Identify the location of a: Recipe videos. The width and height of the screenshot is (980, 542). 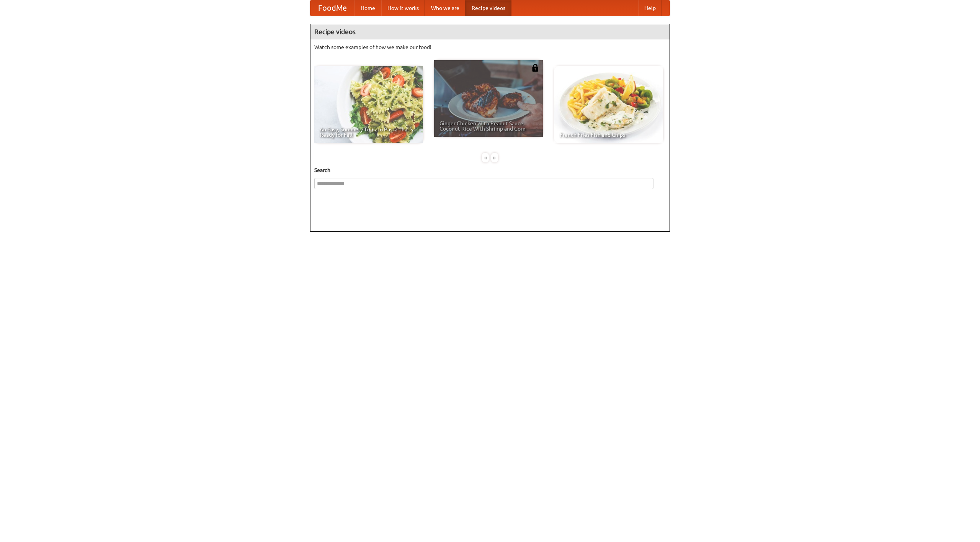
(489, 8).